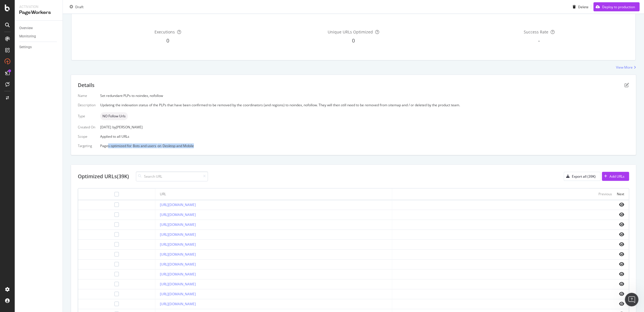 This screenshot has height=312, width=644. I want to click on div: Pages optimized for on, so click(365, 146).